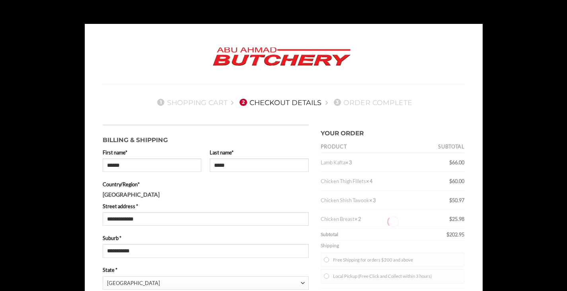 The image size is (567, 291). What do you see at coordinates (282, 57) in the screenshot?
I see `img: Abu Ahmad Butchery` at bounding box center [282, 57].